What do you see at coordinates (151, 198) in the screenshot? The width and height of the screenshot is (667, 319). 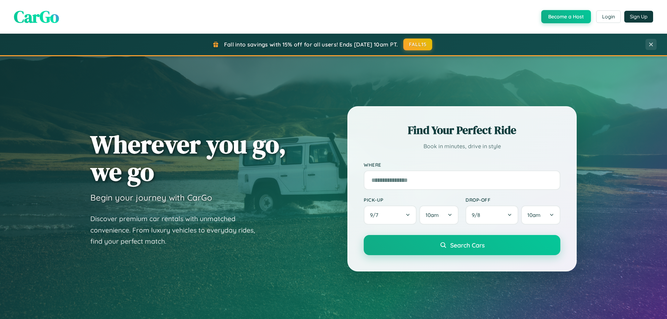 I see `h3: Begin your journey with CarGo` at bounding box center [151, 198].